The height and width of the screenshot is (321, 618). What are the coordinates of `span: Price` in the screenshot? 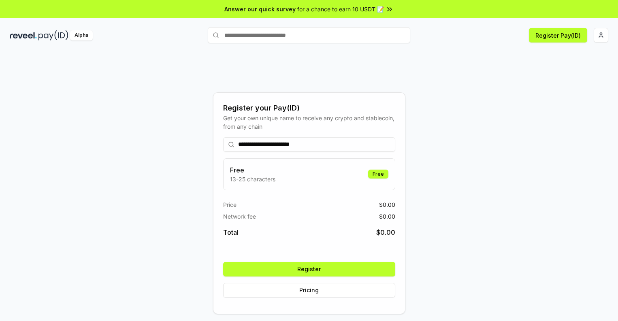 It's located at (230, 204).